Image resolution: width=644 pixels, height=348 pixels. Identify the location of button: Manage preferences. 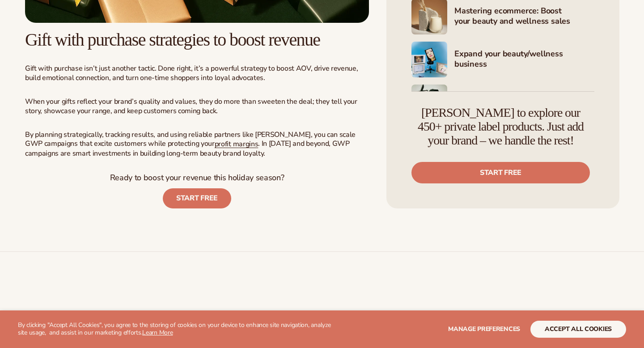
(484, 329).